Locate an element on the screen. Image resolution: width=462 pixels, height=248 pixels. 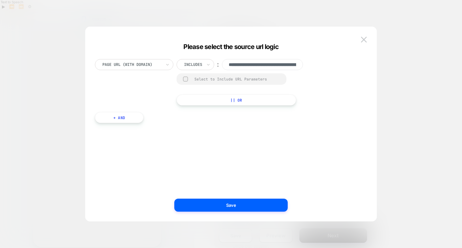
div: Select to Include URL Parameters is located at coordinates (237, 79).